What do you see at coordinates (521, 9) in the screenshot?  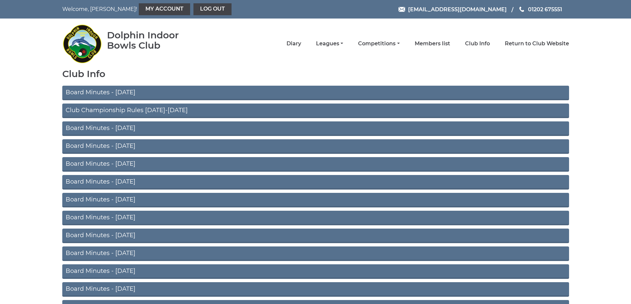 I see `img: Phone us` at bounding box center [521, 9].